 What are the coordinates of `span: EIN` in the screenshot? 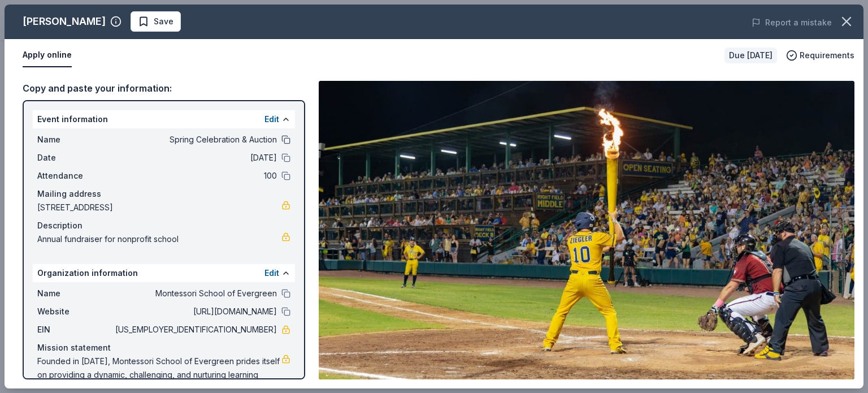 It's located at (75, 330).